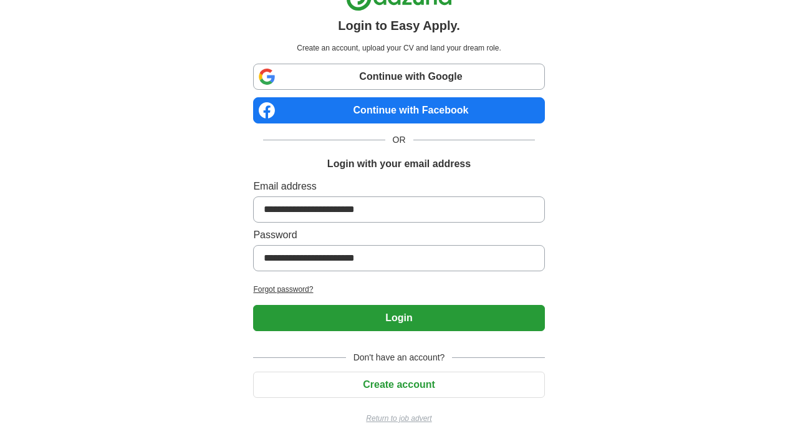 The height and width of the screenshot is (444, 798). What do you see at coordinates (398, 77) in the screenshot?
I see `a: Continue with Google` at bounding box center [398, 77].